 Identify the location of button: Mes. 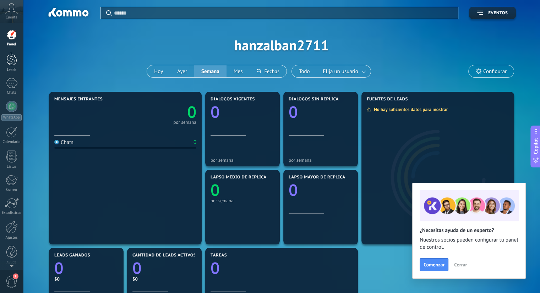
(238, 71).